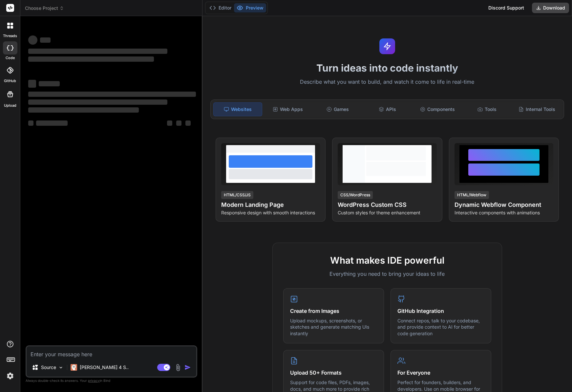  Describe the element at coordinates (333, 327) in the screenshot. I see `p: Upload mockups, screenshots, or sketches and generate matching UIs instantly` at that location.